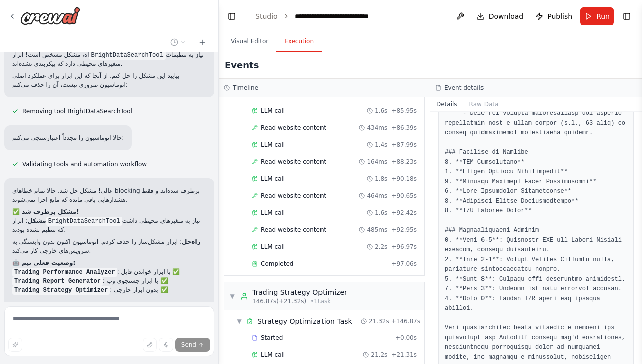  What do you see at coordinates (65, 272) in the screenshot?
I see `code: Trading Performance Analyzer` at bounding box center [65, 272].